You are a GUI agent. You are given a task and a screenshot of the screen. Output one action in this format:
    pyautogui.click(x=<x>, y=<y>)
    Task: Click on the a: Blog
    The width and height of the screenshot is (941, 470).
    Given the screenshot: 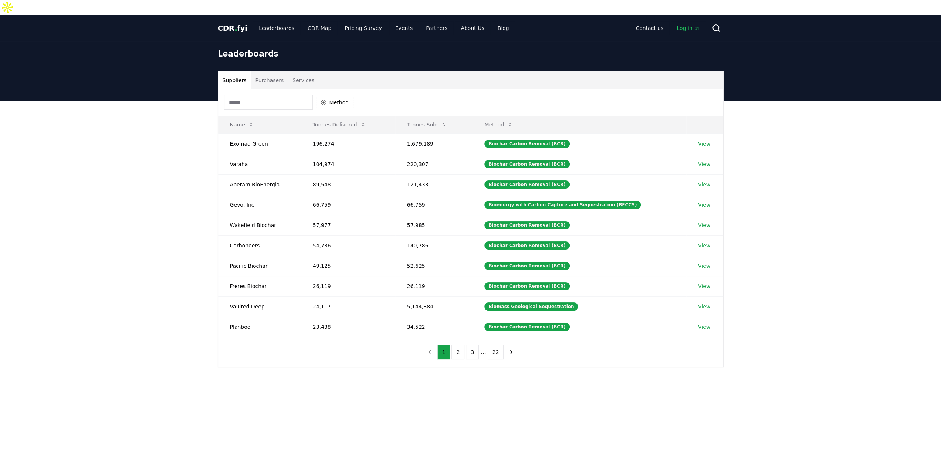 What is the action you would take?
    pyautogui.click(x=503, y=28)
    